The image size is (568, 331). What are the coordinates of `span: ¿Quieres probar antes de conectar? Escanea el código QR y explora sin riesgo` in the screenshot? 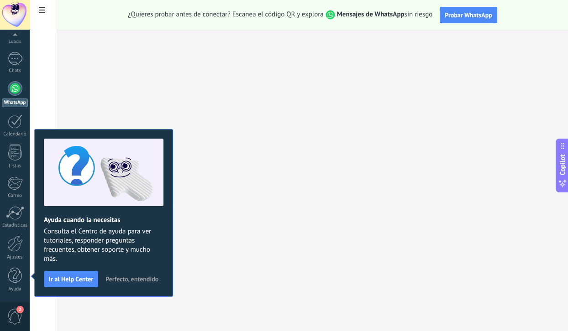 It's located at (280, 15).